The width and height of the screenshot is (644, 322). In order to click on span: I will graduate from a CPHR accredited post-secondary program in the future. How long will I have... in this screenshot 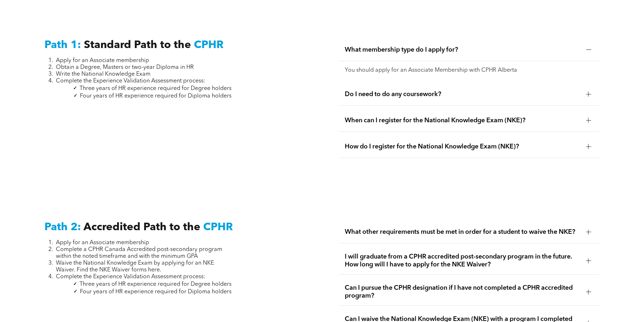, I will do `click(463, 261)`.